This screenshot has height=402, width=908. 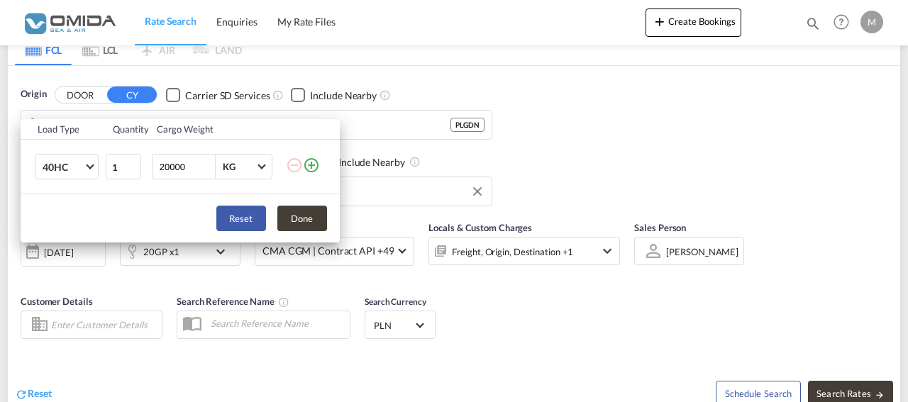 What do you see at coordinates (241, 219) in the screenshot?
I see `button: Reset` at bounding box center [241, 219].